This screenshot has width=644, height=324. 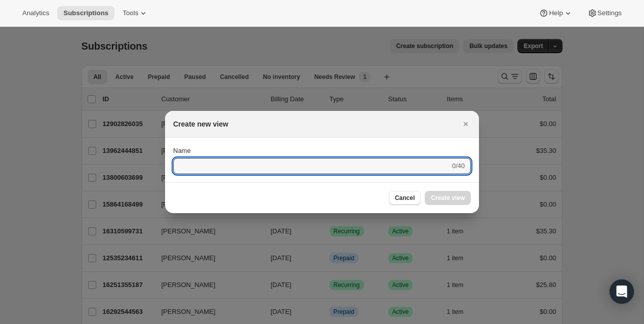 I want to click on button: Analytics, so click(x=36, y=13).